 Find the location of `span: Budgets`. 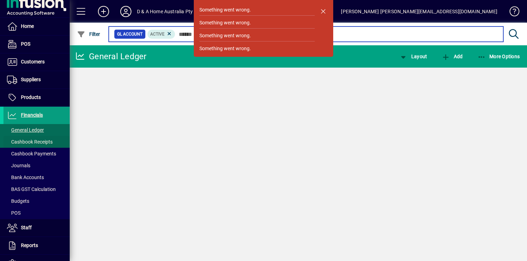

span: Budgets is located at coordinates (18, 201).